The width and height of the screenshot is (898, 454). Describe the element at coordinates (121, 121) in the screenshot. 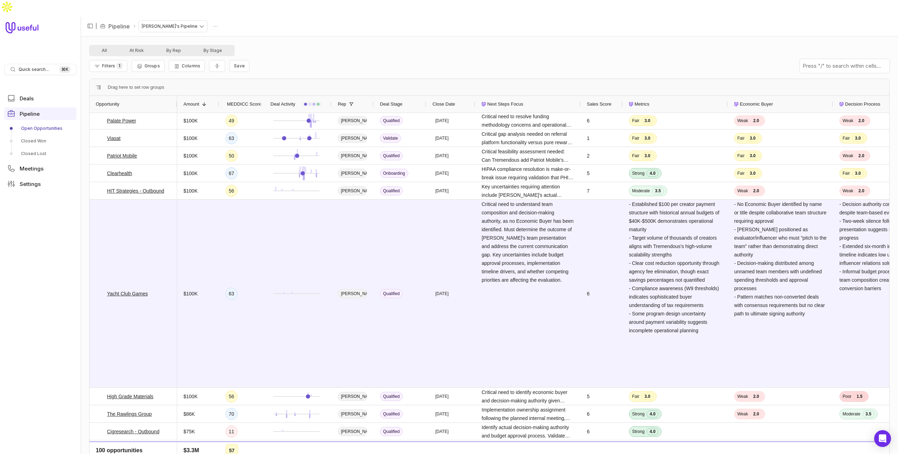

I see `a: Palate Power` at that location.